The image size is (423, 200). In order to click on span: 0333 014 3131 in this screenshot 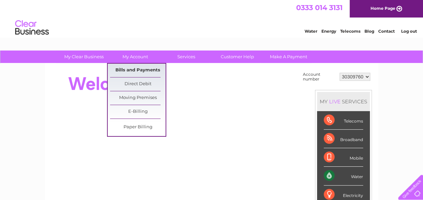, I will do `click(319, 7)`.